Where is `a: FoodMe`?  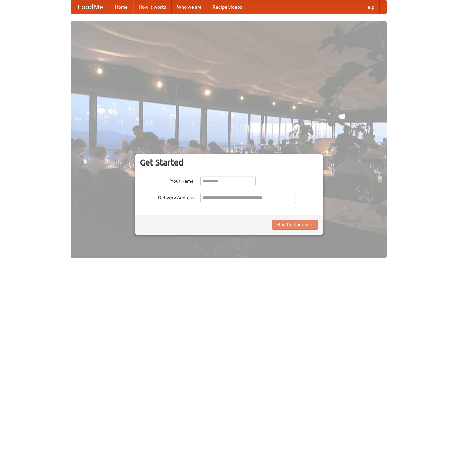 a: FoodMe is located at coordinates (90, 7).